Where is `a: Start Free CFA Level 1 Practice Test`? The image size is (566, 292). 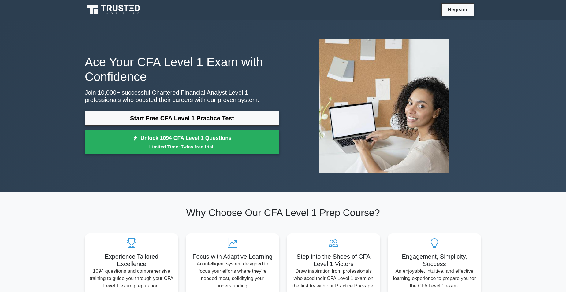
a: Start Free CFA Level 1 Practice Test is located at coordinates (182, 118).